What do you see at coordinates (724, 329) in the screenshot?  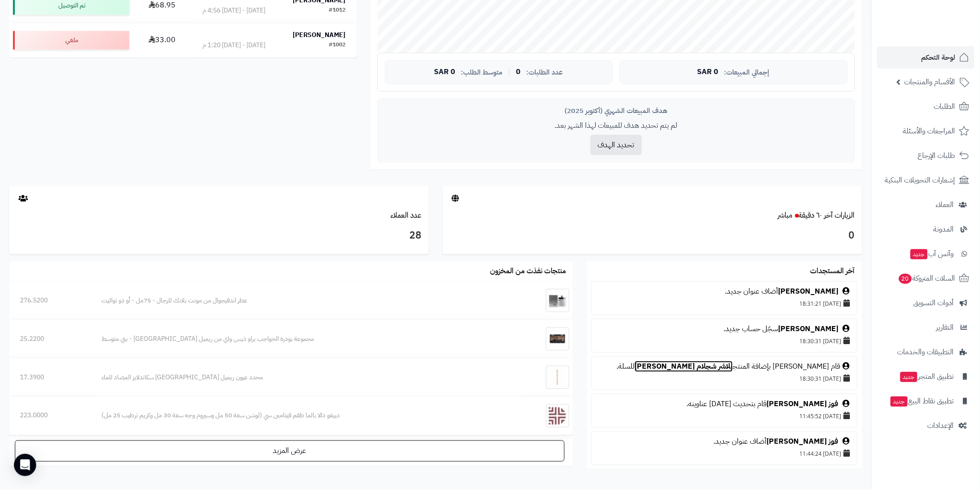 I see `div: سجّل حساب جديد.` at bounding box center [724, 329].